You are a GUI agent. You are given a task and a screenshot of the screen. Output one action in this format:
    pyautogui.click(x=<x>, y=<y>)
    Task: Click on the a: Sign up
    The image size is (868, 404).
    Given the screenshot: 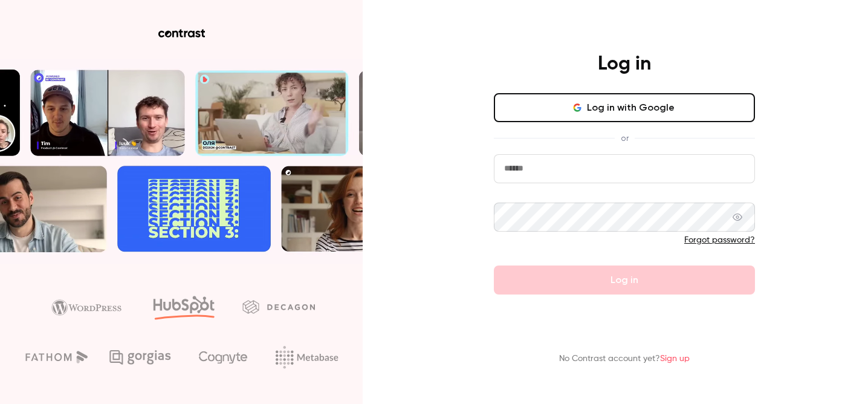 What is the action you would take?
    pyautogui.click(x=674, y=359)
    